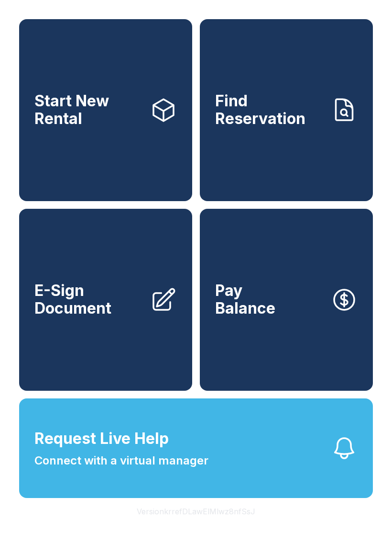 The width and height of the screenshot is (392, 544). Describe the element at coordinates (101, 438) in the screenshot. I see `span: Request Live Help` at that location.